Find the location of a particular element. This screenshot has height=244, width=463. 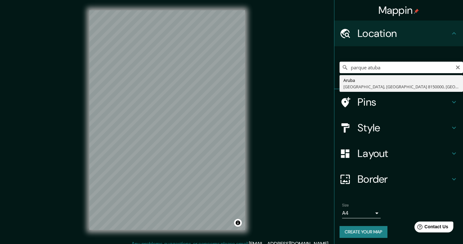

button: Clear is located at coordinates (457, 67).